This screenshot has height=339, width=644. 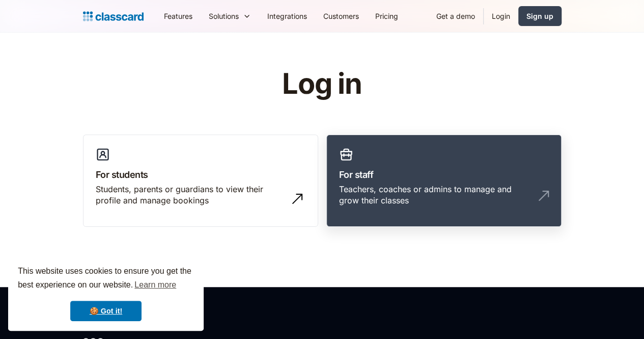 I want to click on a: learn more about cookies, so click(x=156, y=285).